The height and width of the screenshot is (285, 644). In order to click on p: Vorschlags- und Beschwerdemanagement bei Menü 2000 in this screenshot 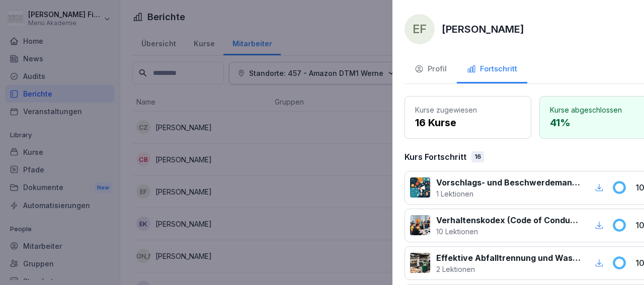, I will do `click(508, 182)`.